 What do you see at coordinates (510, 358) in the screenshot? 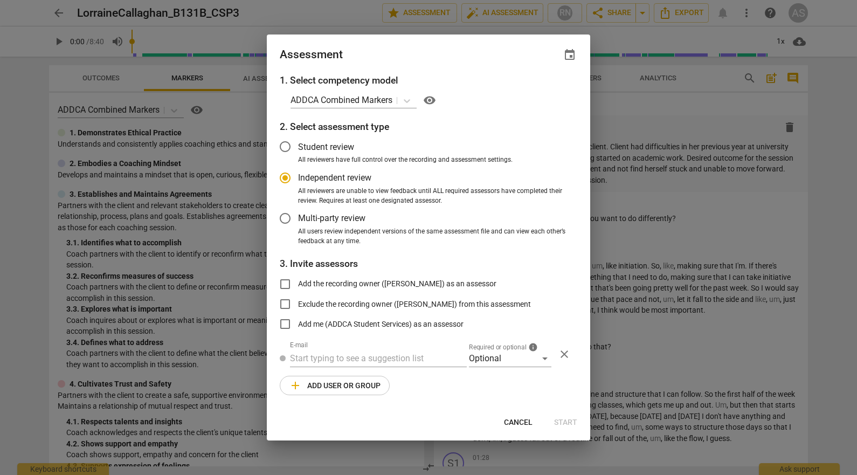
I see `div: Optional` at bounding box center [510, 358].